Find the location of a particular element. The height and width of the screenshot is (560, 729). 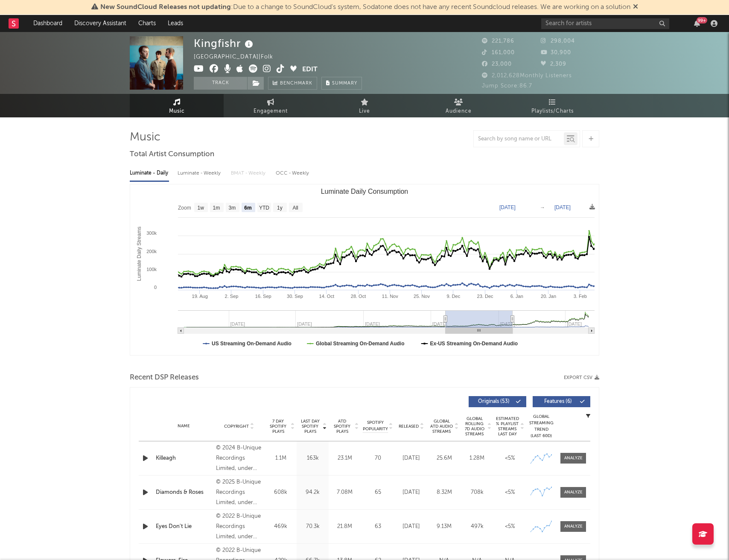

button: 99+ is located at coordinates (697, 24).